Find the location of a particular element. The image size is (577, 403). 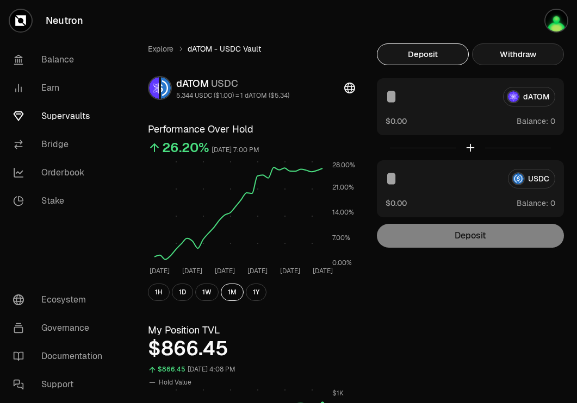

tspan: $1K is located at coordinates (337, 393).